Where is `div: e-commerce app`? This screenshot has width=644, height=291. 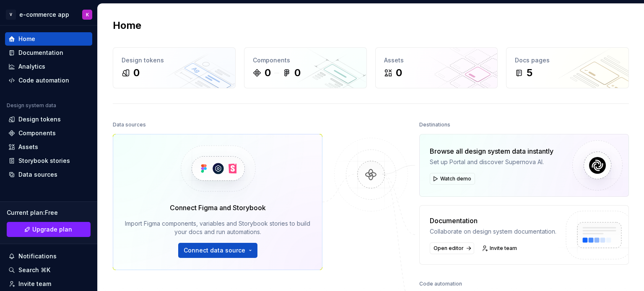
div: e-commerce app is located at coordinates (44, 15).